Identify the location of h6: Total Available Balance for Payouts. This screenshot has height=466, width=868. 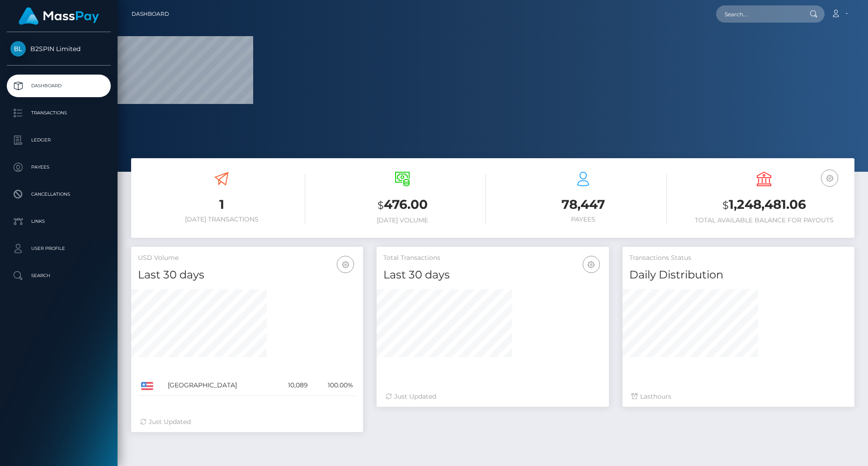
(764, 220).